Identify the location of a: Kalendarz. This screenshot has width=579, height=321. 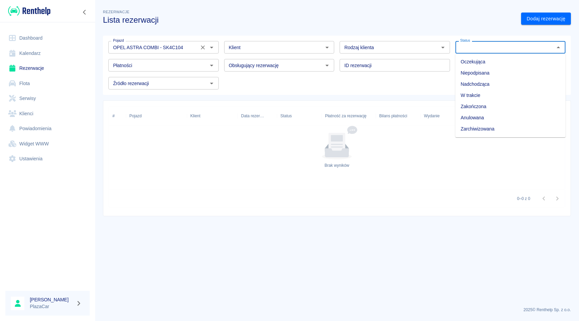
(47, 53).